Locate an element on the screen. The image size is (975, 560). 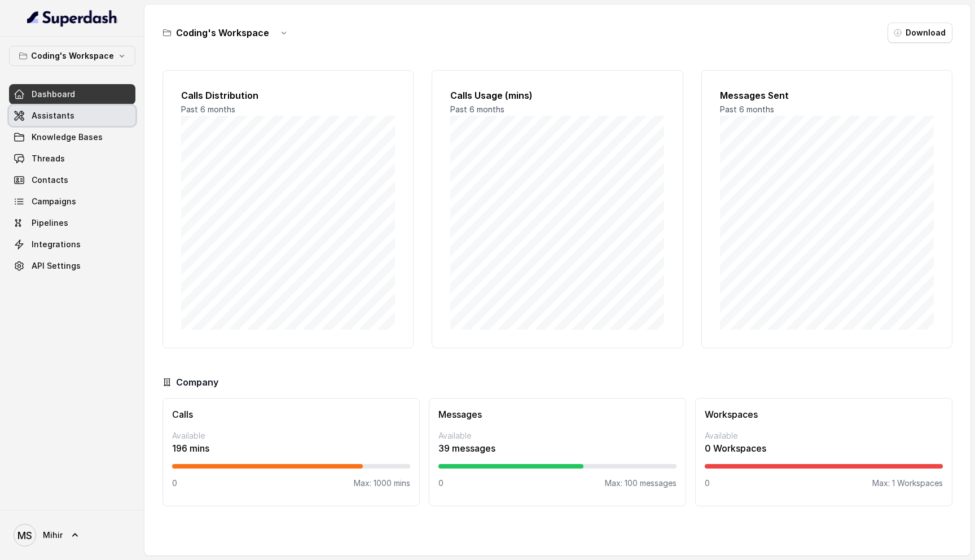
span: Contacts is located at coordinates (50, 180).